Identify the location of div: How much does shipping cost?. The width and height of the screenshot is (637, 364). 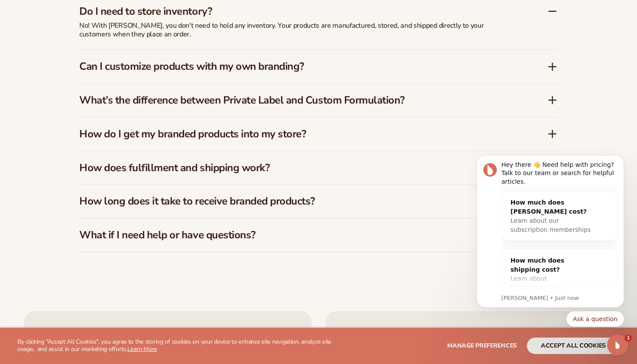
(87, 139).